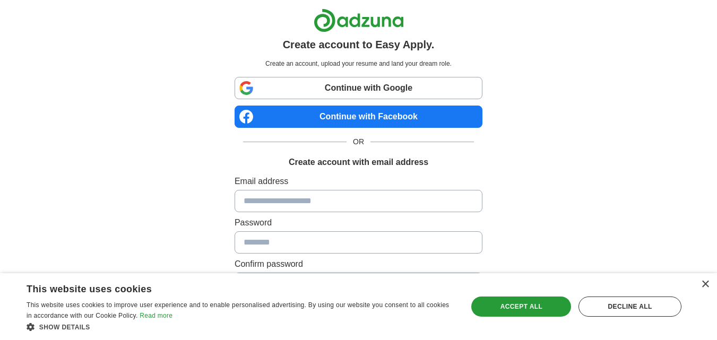 This screenshot has width=717, height=340. What do you see at coordinates (358, 88) in the screenshot?
I see `a: Continue with Google` at bounding box center [358, 88].